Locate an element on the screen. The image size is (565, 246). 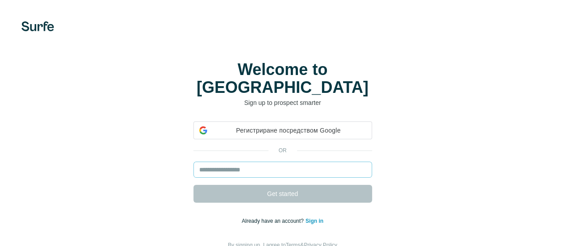
span: Already have an account? is located at coordinates (274, 221).